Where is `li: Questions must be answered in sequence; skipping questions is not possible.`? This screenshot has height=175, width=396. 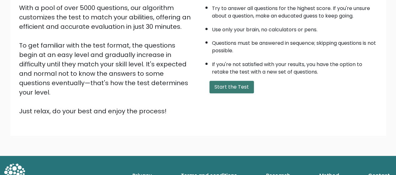 li: Questions must be answered in sequence; skipping questions is not possible. is located at coordinates (295, 45).